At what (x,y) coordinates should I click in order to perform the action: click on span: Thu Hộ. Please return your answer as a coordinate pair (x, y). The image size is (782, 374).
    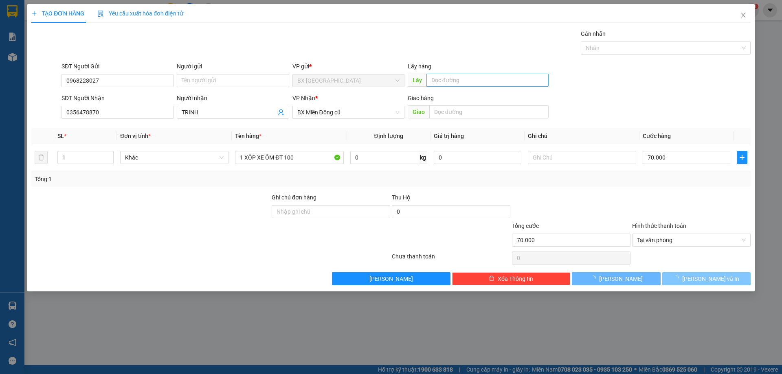
    Looking at the image, I should click on (401, 198).